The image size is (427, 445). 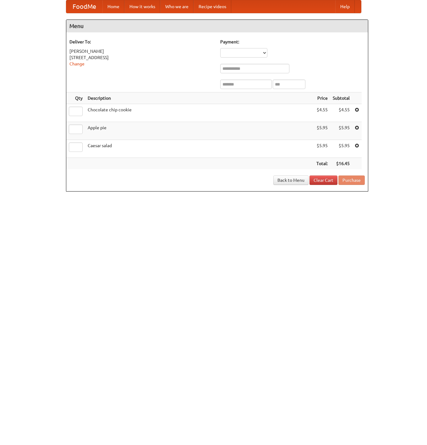 I want to click on th: $16.45, so click(x=341, y=163).